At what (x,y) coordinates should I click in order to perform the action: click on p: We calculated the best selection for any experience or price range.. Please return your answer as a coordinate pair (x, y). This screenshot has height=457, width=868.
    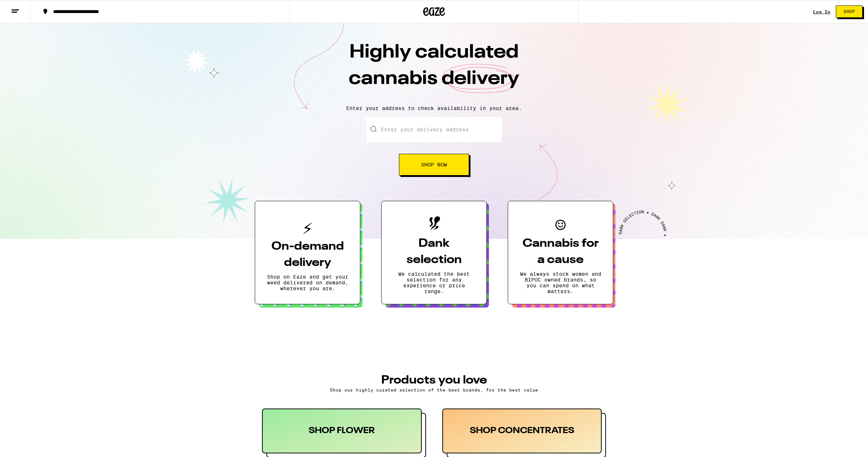
    Looking at the image, I should click on (434, 282).